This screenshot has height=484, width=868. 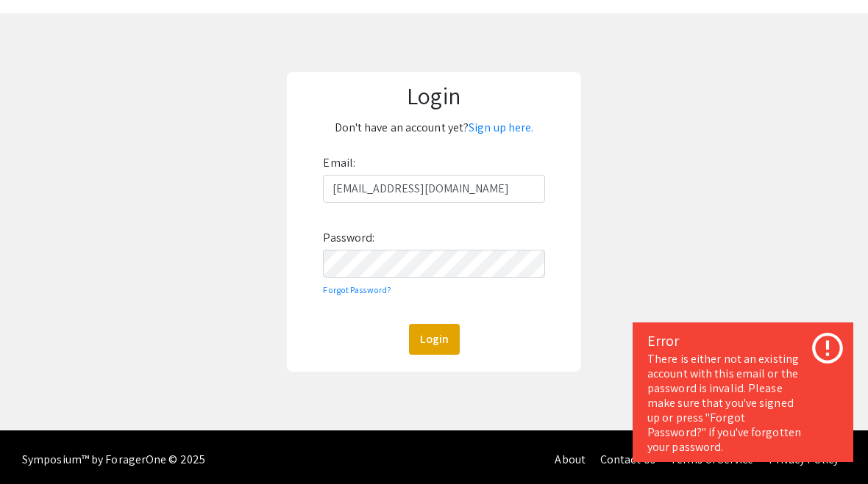 What do you see at coordinates (434, 339) in the screenshot?
I see `button: Login` at bounding box center [434, 339].